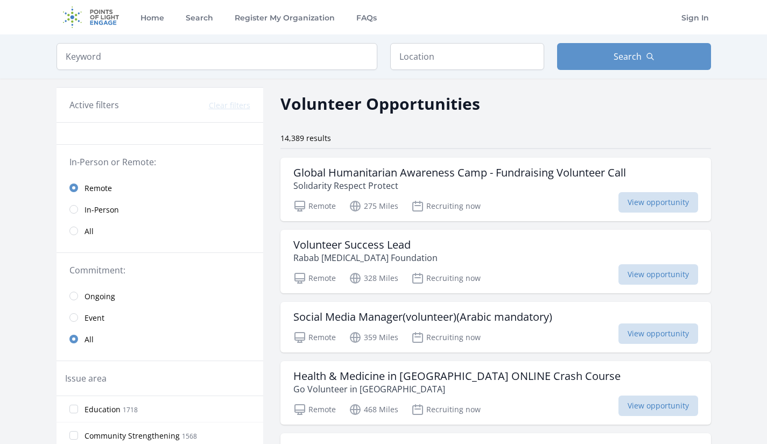  I want to click on p: Solıdarity Respect Protect, so click(460, 186).